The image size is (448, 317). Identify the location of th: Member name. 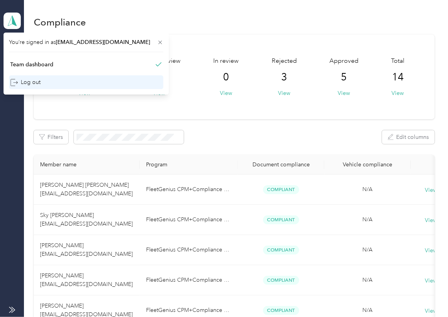
(87, 165).